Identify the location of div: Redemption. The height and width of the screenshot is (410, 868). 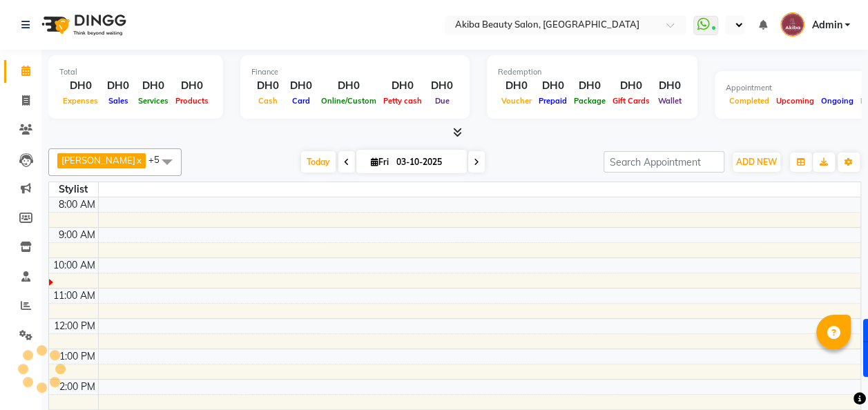
(591, 72).